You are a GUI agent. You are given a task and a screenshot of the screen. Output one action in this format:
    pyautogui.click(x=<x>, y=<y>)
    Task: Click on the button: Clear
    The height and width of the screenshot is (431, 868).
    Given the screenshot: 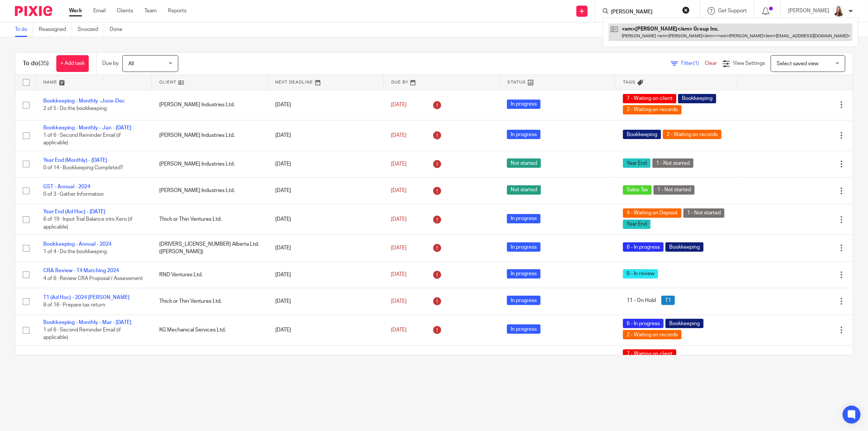 What is the action you would take?
    pyautogui.click(x=685, y=10)
    